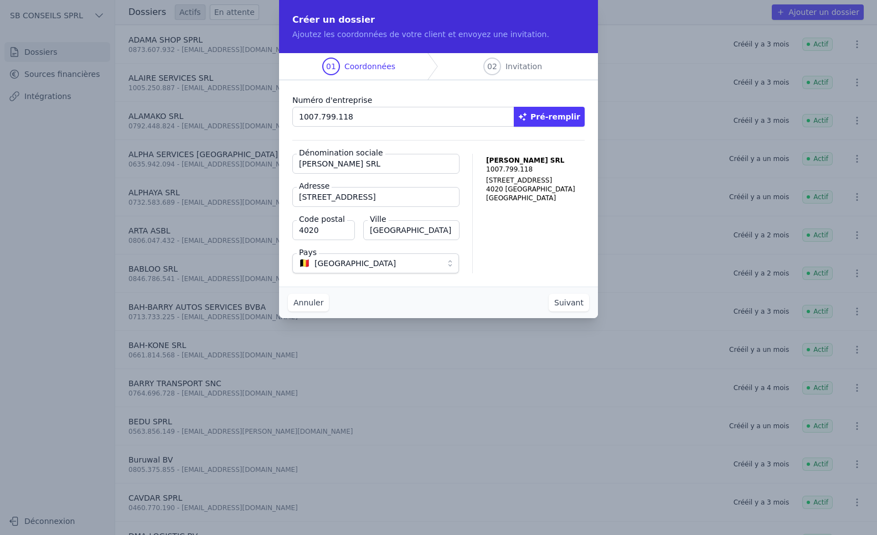 The image size is (877, 535). Describe the element at coordinates (308, 252) in the screenshot. I see `label: Pays` at that location.